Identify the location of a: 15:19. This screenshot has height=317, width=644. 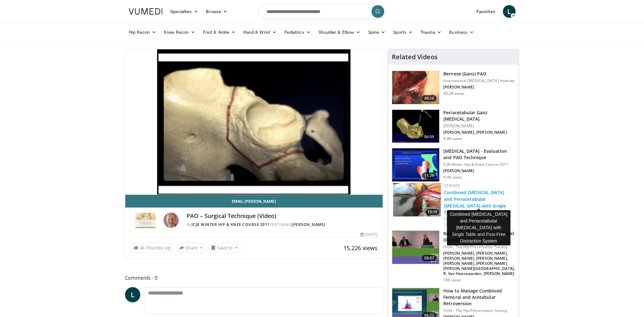
(417, 200).